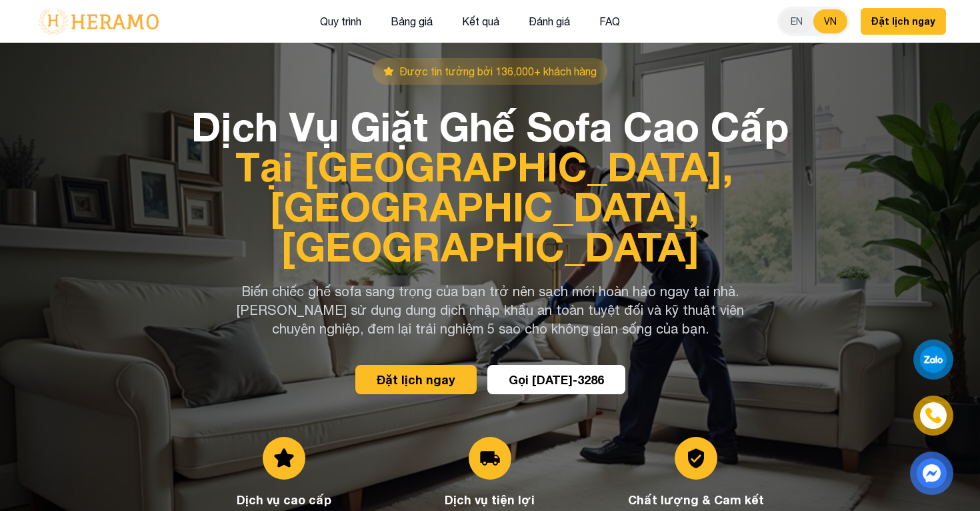  What do you see at coordinates (498, 72) in the screenshot?
I see `span: Được tin tưởng bởi 136,000+ khách hàng` at bounding box center [498, 72].